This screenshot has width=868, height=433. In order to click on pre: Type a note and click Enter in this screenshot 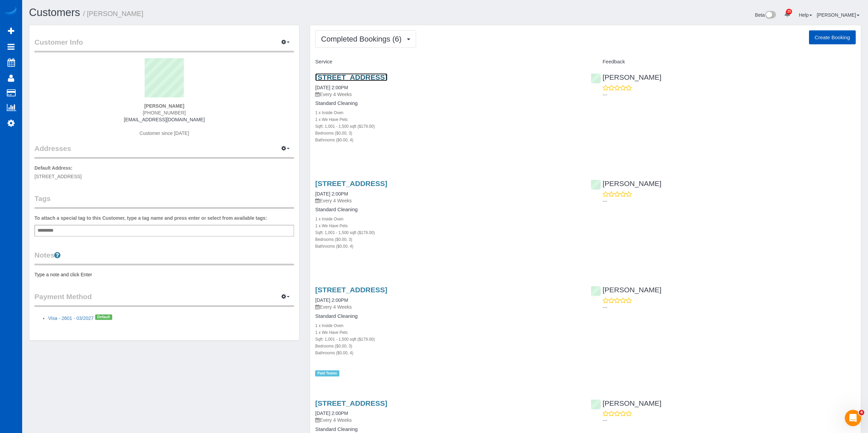, I will do `click(164, 275)`.